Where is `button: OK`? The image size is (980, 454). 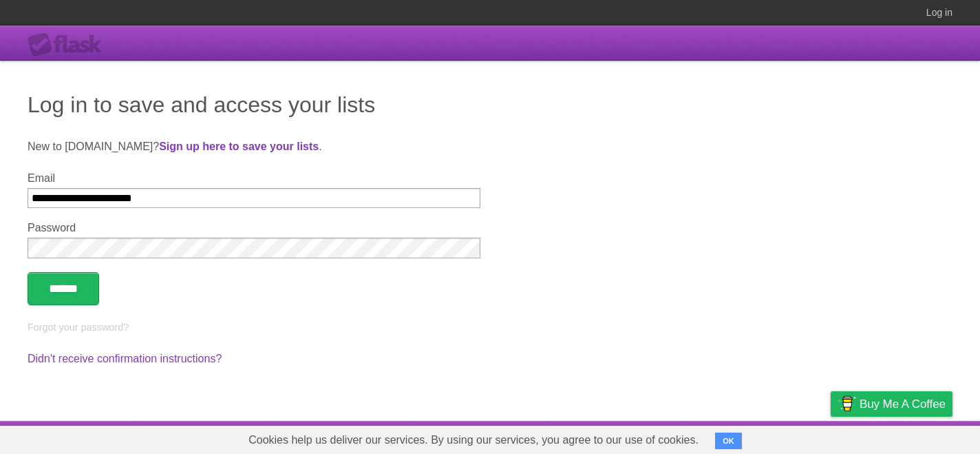 button: OK is located at coordinates (728, 440).